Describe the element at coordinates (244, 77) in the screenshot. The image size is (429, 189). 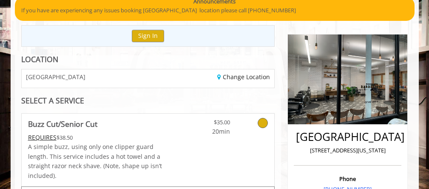
I see `a: Change Location` at that location.